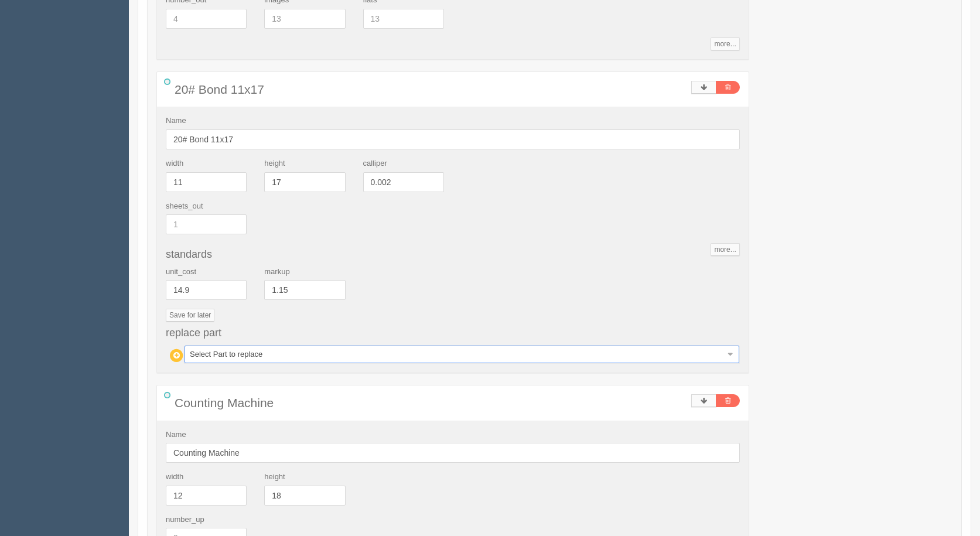 The height and width of the screenshot is (536, 980). Describe the element at coordinates (181, 272) in the screenshot. I see `label: unit_cost` at that location.